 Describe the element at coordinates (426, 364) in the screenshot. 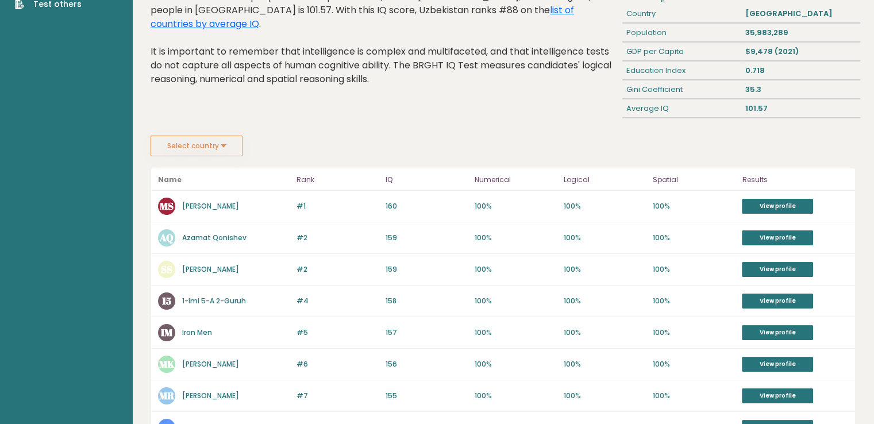

I see `p: 156` at that location.